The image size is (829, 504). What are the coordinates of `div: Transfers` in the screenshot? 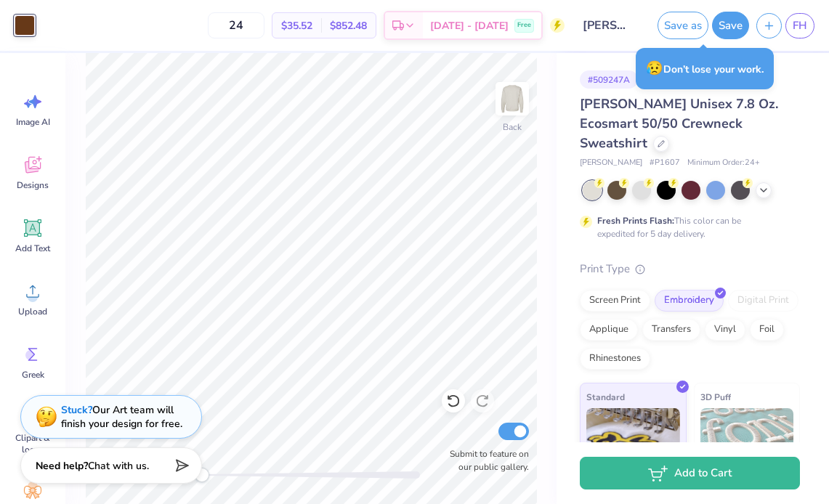 It's located at (671, 329).